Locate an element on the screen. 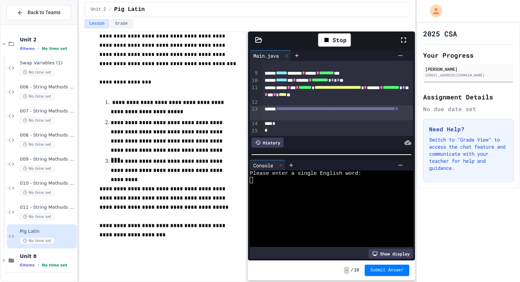 This screenshot has height=282, width=520. div: 9 is located at coordinates (254, 73).